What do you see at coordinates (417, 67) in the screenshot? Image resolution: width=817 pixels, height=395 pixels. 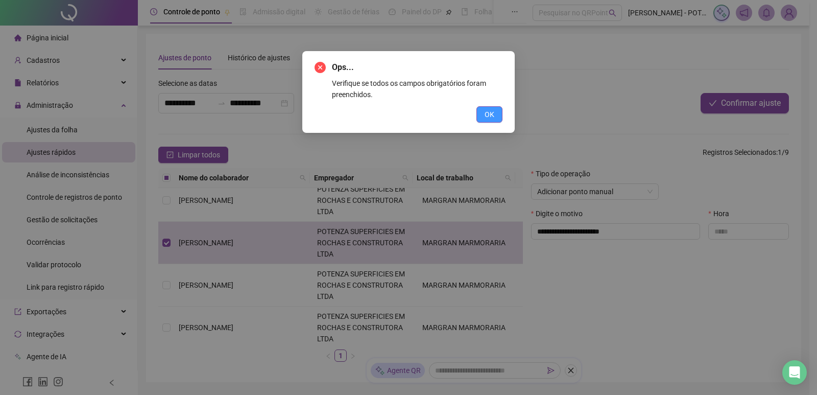 I see `span: Ops...` at bounding box center [417, 67].